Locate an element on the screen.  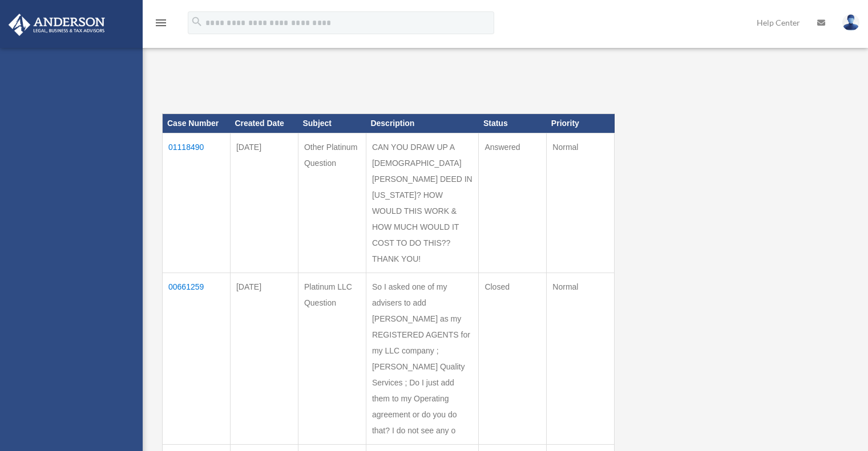
td: Other Platinum Question is located at coordinates (331, 203).